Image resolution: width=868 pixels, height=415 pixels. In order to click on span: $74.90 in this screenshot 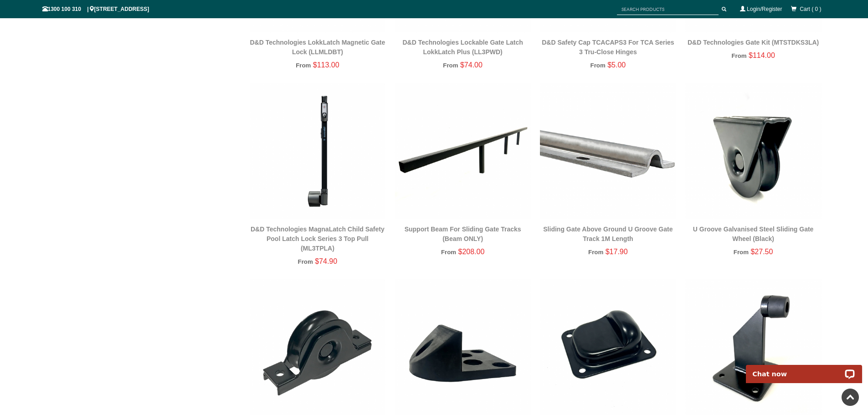, I will do `click(326, 261)`.